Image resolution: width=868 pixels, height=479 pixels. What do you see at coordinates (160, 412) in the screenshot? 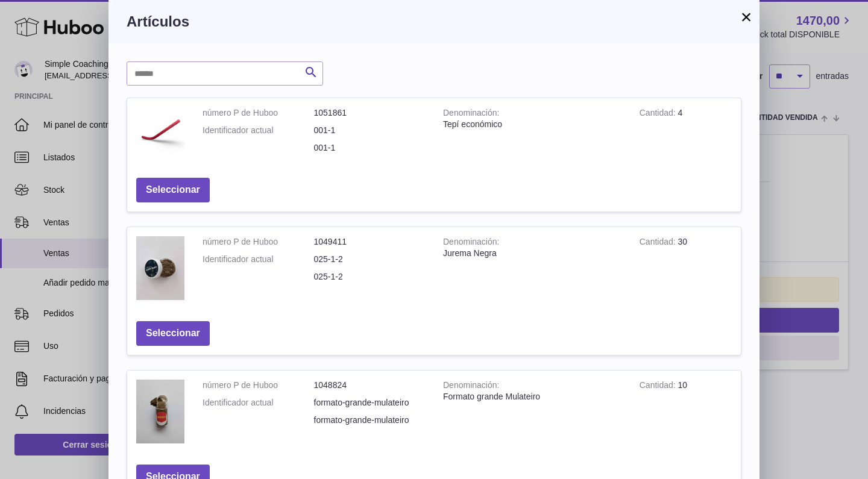
I see `img: Formato grande Mulateiro` at bounding box center [160, 412].